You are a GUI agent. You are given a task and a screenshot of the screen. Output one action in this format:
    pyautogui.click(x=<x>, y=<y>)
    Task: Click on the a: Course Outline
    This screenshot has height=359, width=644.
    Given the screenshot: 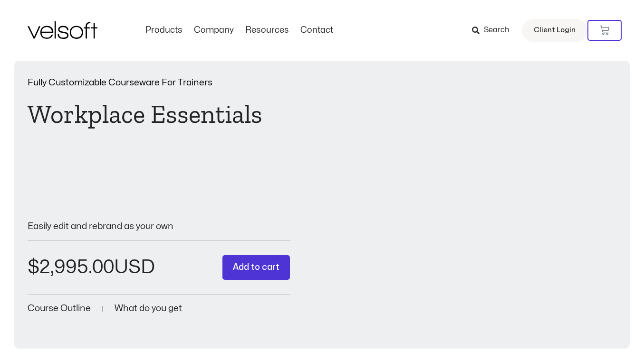 What is the action you would take?
    pyautogui.click(x=59, y=308)
    